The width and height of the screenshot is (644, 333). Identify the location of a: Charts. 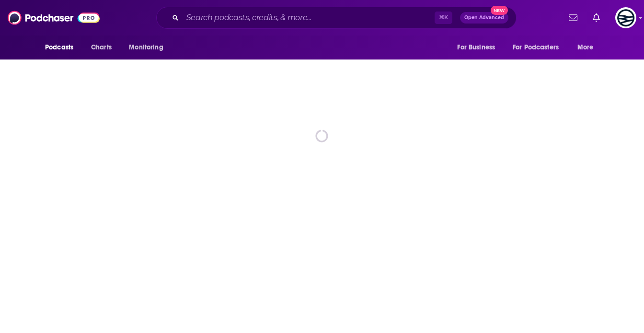
(101, 47).